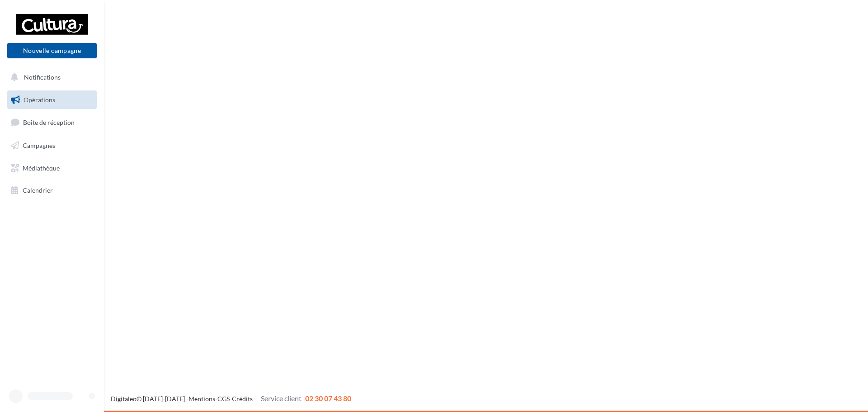 This screenshot has height=412, width=868. I want to click on a: Mentions, so click(202, 398).